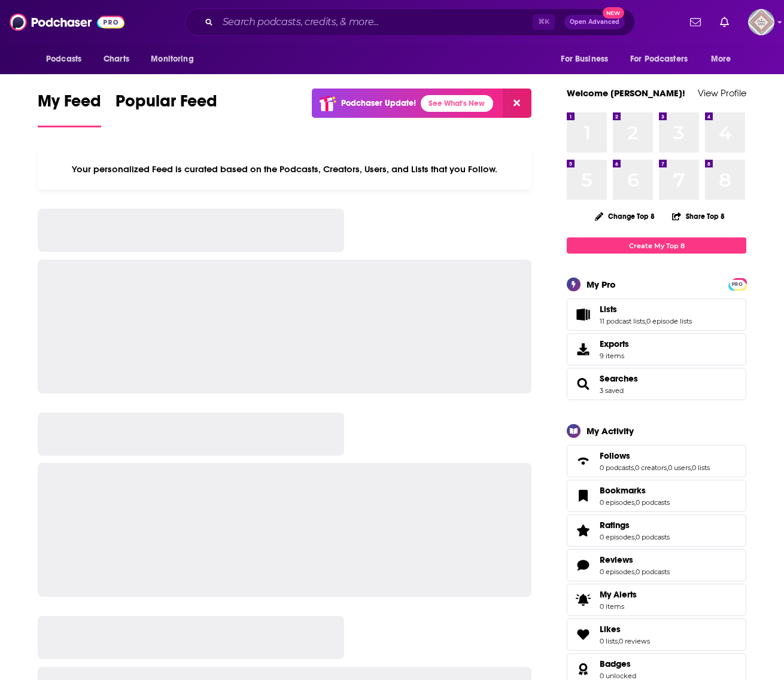  What do you see at coordinates (761, 22) in the screenshot?
I see `button: Show profile menu` at bounding box center [761, 22].